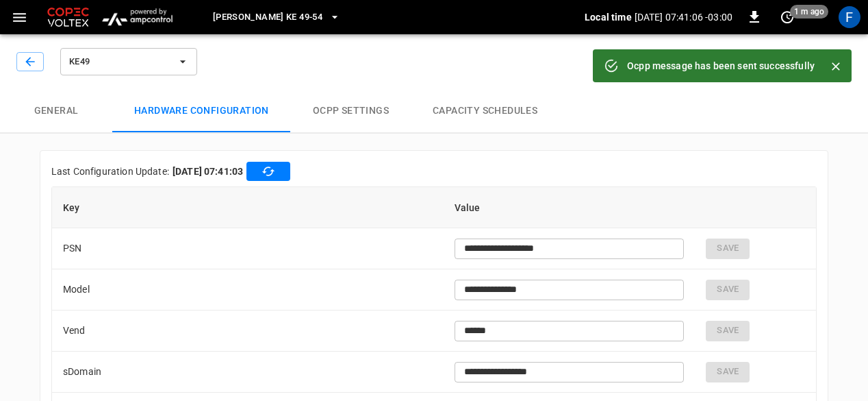  I want to click on td: sDomain, so click(248, 372).